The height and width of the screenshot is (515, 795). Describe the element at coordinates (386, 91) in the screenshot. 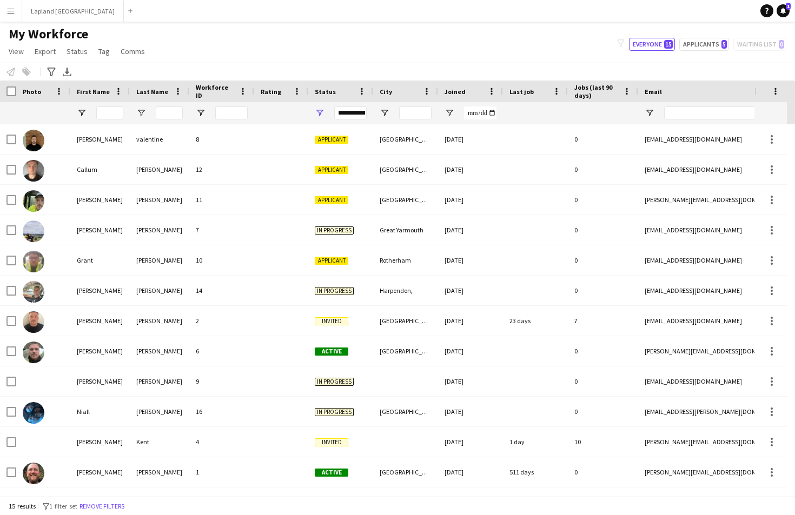

I see `span: City` at that location.